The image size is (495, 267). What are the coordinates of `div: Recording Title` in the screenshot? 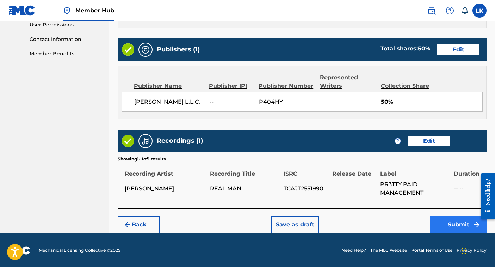 It's located at (245, 170).